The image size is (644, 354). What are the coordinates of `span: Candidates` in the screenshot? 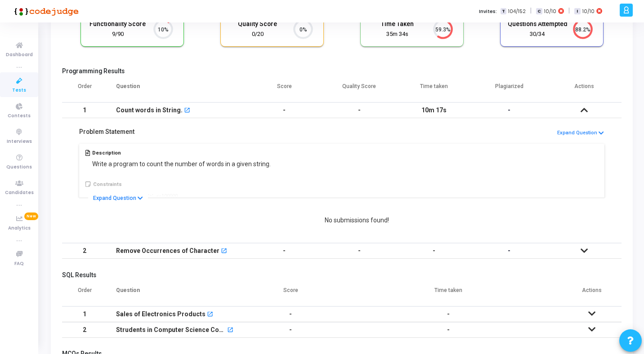 It's located at (19, 193).